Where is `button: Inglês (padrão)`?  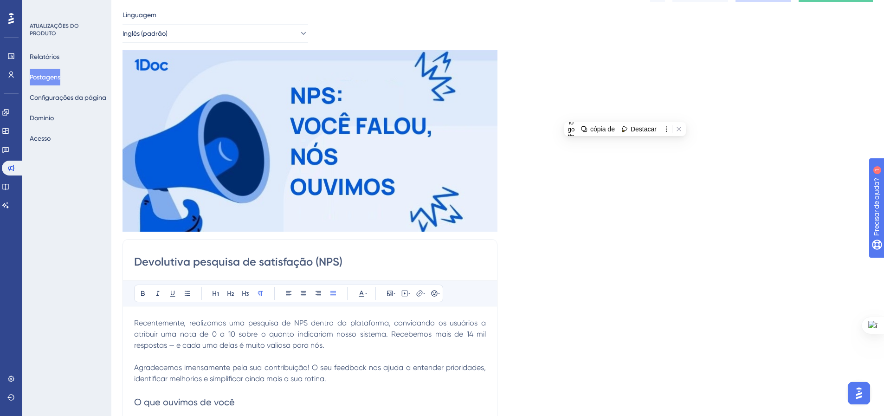
button: Inglês (padrão) is located at coordinates (215, 33).